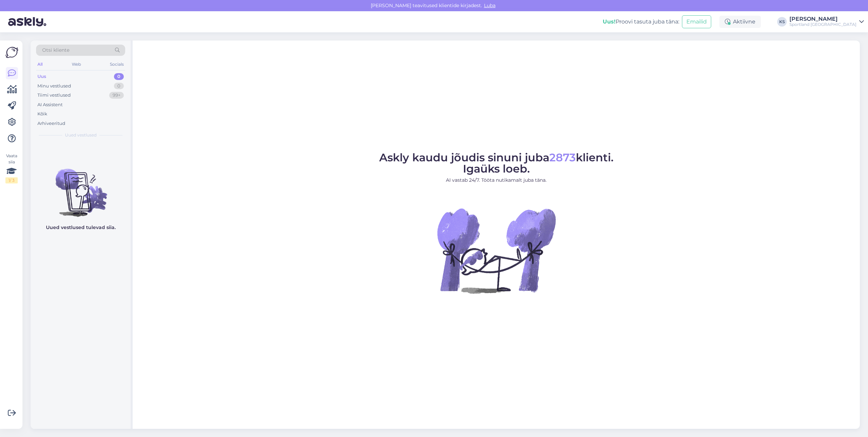 This screenshot has width=868, height=437. What do you see at coordinates (490, 5) in the screenshot?
I see `span: Luba` at bounding box center [490, 5].